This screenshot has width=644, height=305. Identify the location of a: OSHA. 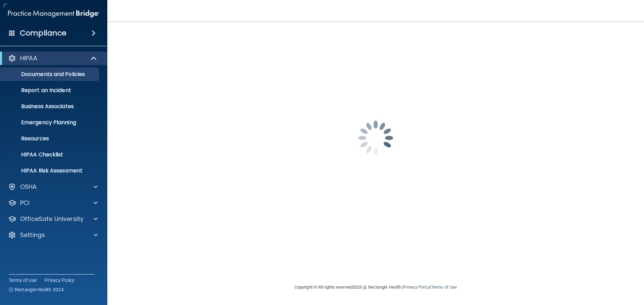
(53, 187).